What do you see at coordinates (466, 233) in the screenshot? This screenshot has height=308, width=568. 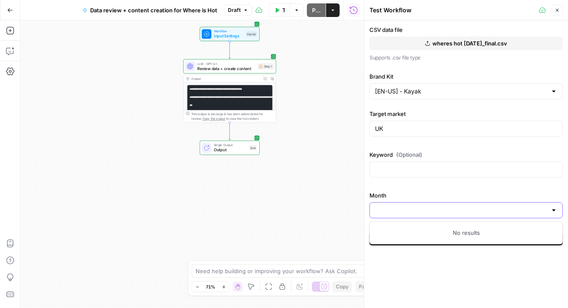 I see `div: No results` at bounding box center [466, 233].